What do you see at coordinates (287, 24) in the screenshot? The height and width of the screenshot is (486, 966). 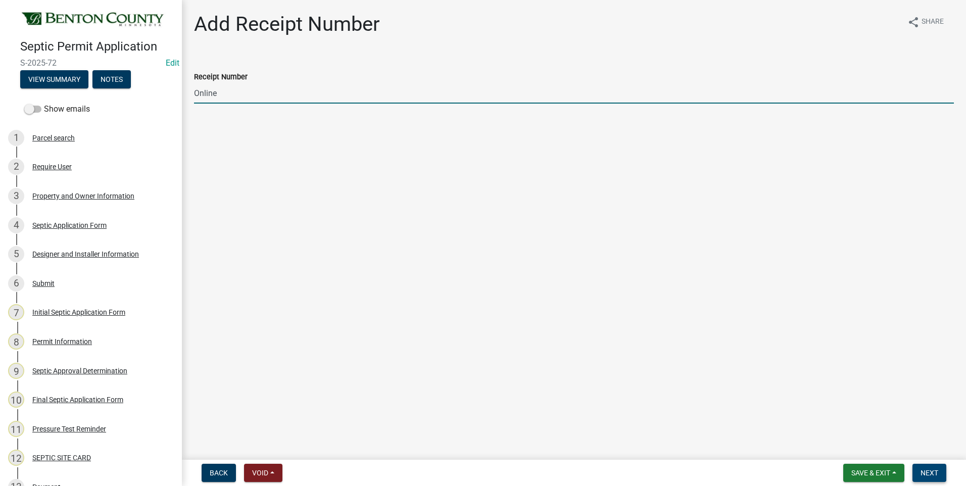 I see `h1: Add Receipt Number` at bounding box center [287, 24].